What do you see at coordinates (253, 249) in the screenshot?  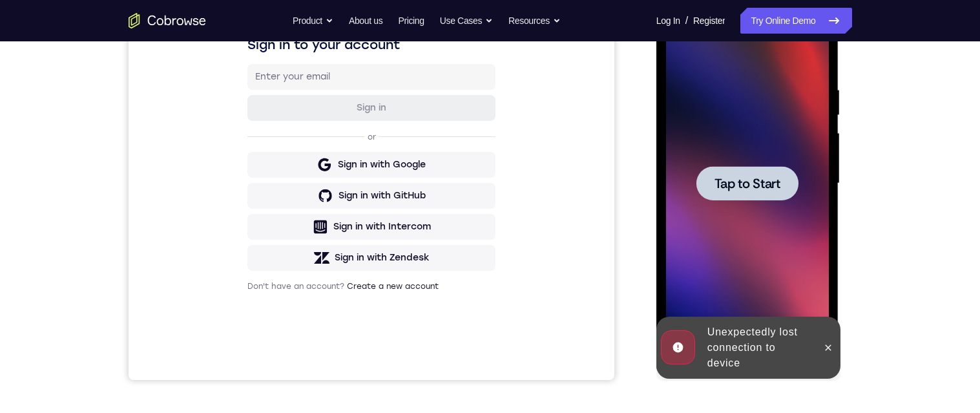 I see `div: Sign in with GitHub` at bounding box center [253, 249].